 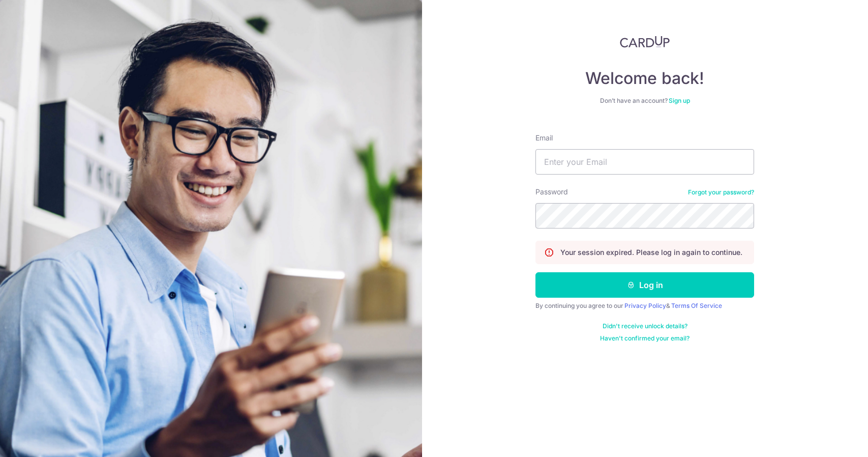 What do you see at coordinates (721, 192) in the screenshot?
I see `a: Forgot your password?` at bounding box center [721, 192].